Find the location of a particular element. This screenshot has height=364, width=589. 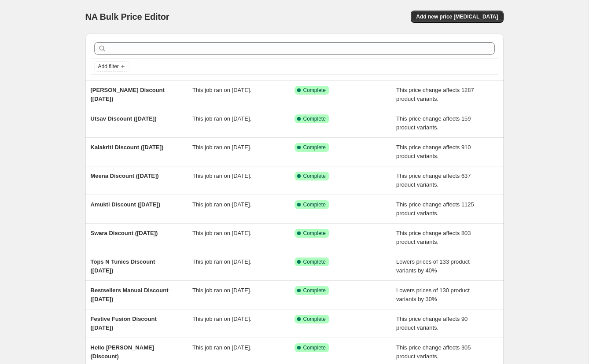

span: This price change affects 1287 product variants. is located at coordinates (434, 94).